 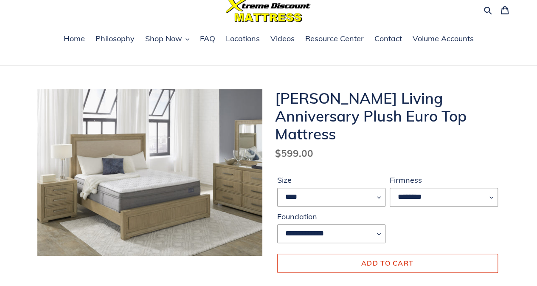 What do you see at coordinates (335, 39) in the screenshot?
I see `span: Resource Center` at bounding box center [335, 39].